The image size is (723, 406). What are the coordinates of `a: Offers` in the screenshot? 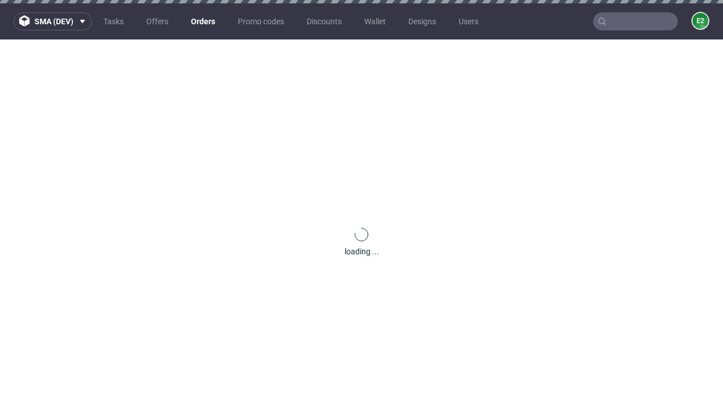 It's located at (157, 21).